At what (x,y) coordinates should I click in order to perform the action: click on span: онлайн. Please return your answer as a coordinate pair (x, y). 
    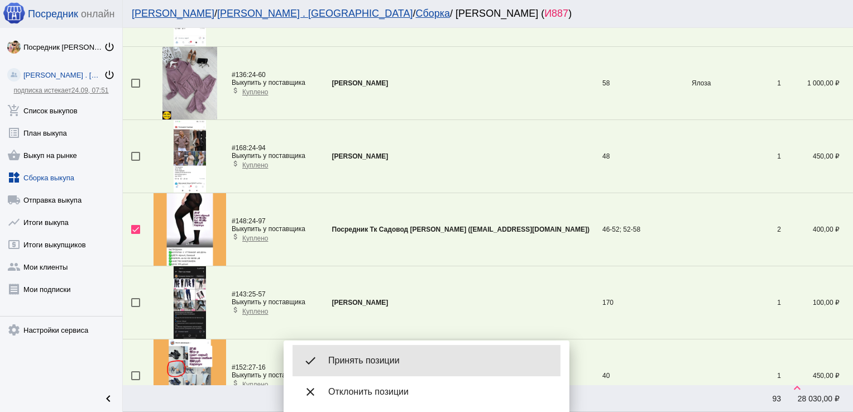
    Looking at the image, I should click on (98, 14).